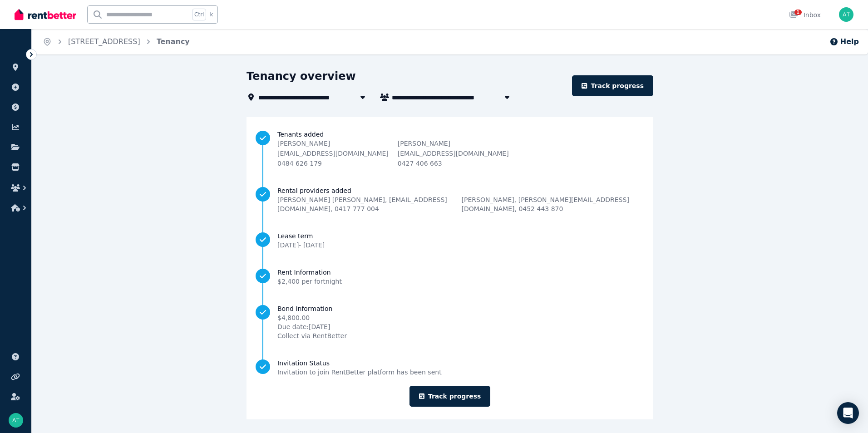  Describe the element at coordinates (359, 372) in the screenshot. I see `span: Invitation to join RentBetter platform has been sent` at that location.